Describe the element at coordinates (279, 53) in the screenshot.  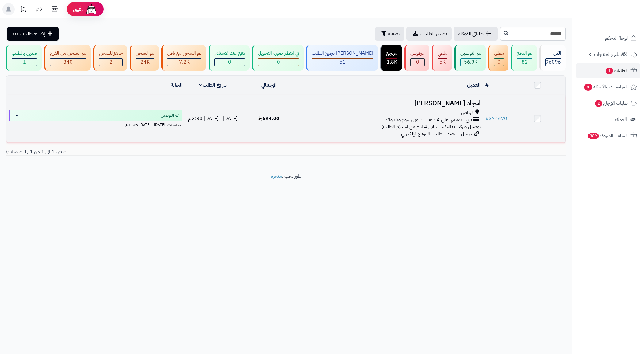
I see `div: في انتظار صورة التحويل` at that location.